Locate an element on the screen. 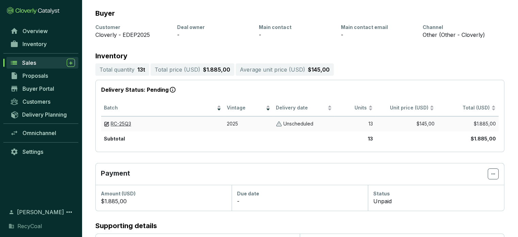 This screenshot has width=518, height=237. img: Unscheduled is located at coordinates (279, 124).